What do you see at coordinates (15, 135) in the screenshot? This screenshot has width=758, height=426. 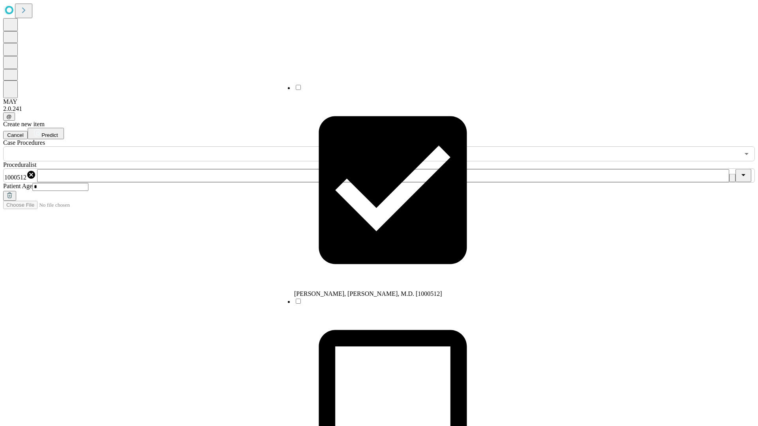 I see `button: Cancel` at bounding box center [15, 135].